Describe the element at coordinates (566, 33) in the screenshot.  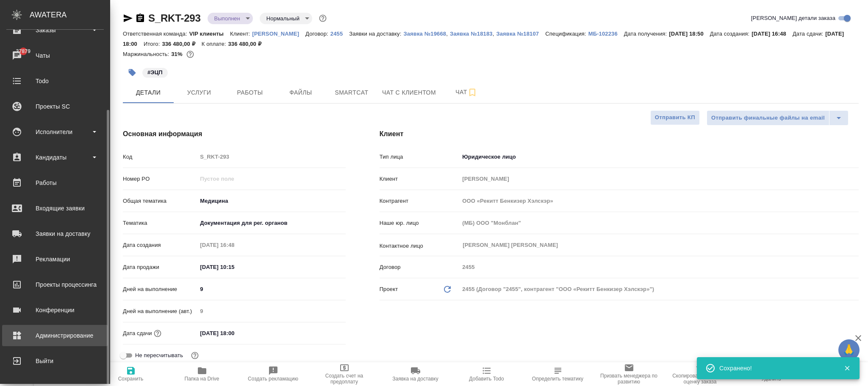
I see `p: Спецификация:` at that location.